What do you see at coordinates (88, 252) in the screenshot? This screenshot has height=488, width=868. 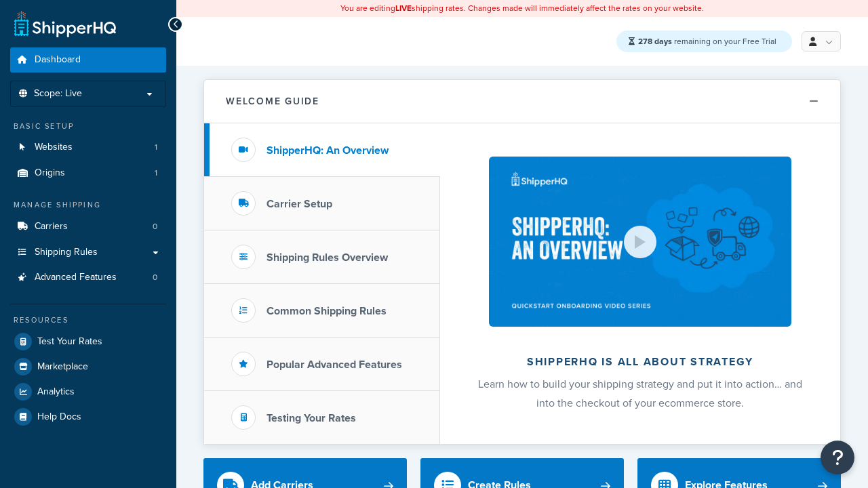 I see `li: Shipping Rules` at bounding box center [88, 252].